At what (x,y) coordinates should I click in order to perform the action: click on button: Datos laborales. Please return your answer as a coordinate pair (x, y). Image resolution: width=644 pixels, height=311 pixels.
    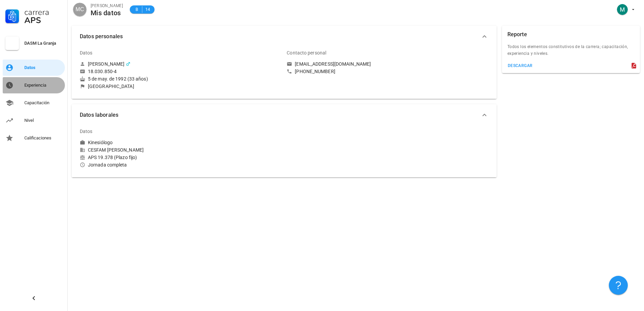
    Looking at the image, I should click on (284, 115).